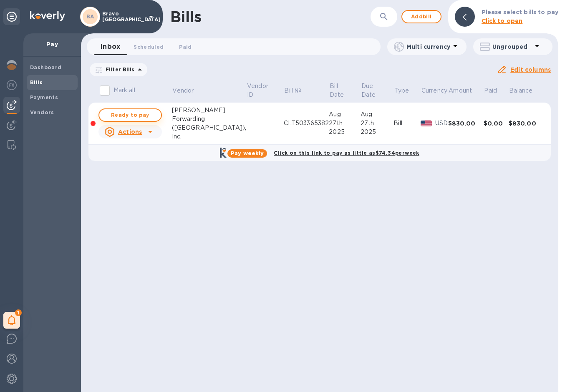  Describe the element at coordinates (530, 70) in the screenshot. I see `u: Edit columns` at that location.